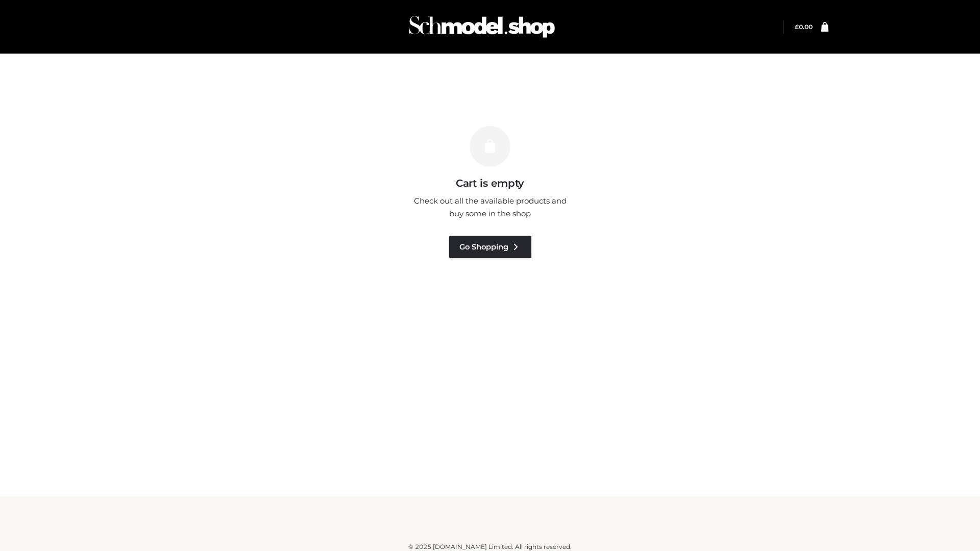  I want to click on h3: Cart is empty, so click(490, 183).